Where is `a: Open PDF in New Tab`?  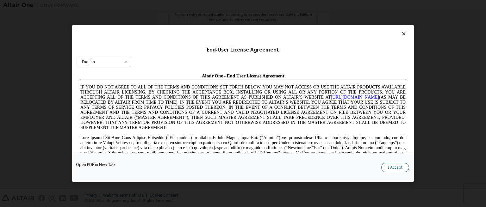 a: Open PDF in New Tab is located at coordinates (95, 165).